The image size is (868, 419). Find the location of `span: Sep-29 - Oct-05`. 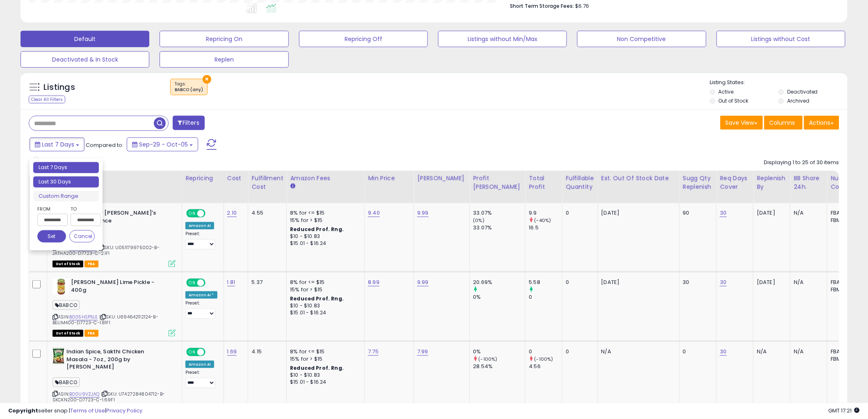

span: Sep-29 - Oct-05 is located at coordinates (163, 144).